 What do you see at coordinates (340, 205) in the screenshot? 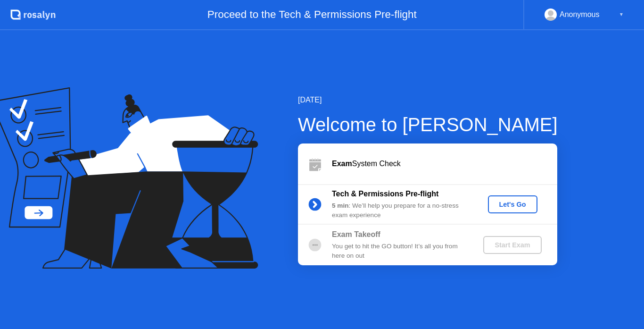
I see `b: 5 min` at bounding box center [340, 205].